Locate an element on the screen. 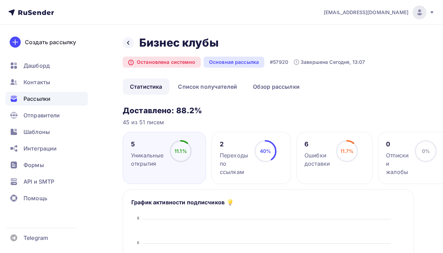  span: Помощь is located at coordinates (35, 198).